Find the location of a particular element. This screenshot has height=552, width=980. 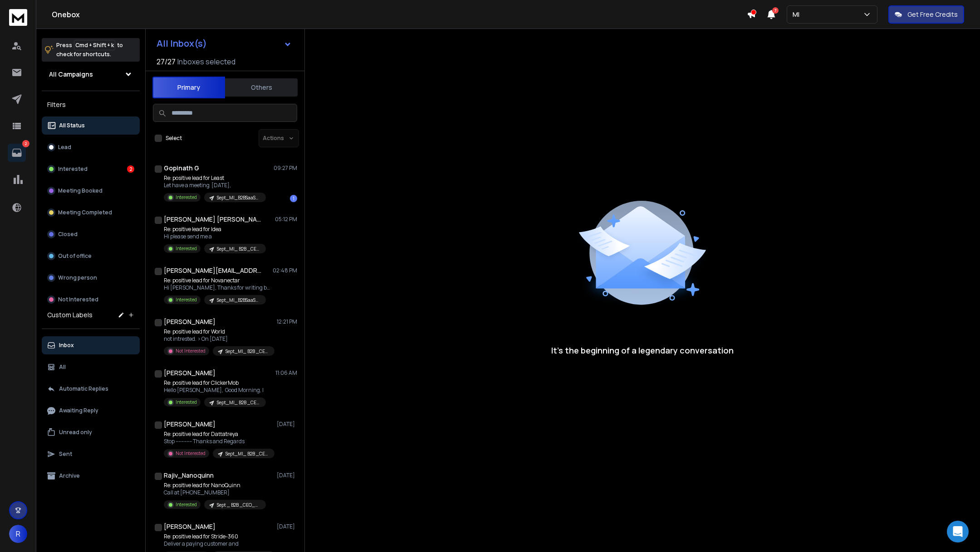

p: Lead is located at coordinates (64, 147).